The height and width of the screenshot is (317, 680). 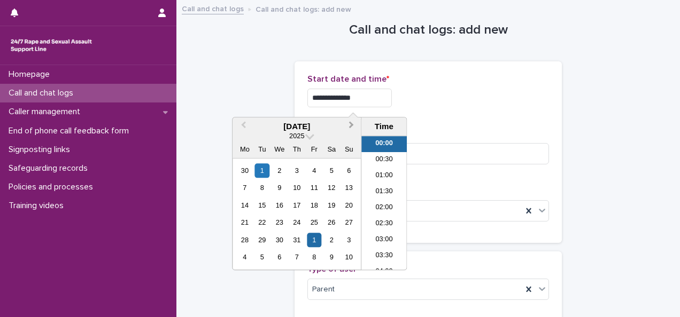 I want to click on p: Policies and processes, so click(x=53, y=187).